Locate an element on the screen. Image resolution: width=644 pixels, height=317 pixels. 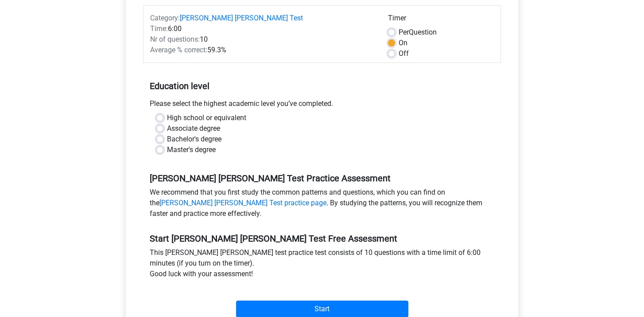
label: Off is located at coordinates (404, 54).